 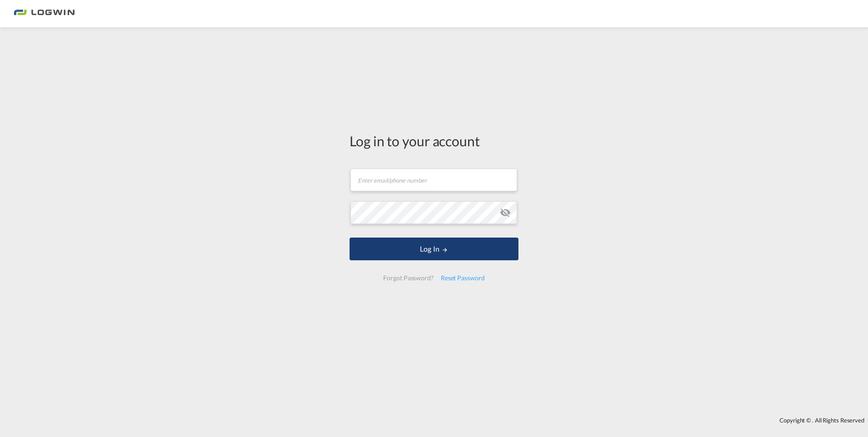 I want to click on input: Enter email/phone number, so click(x=434, y=180).